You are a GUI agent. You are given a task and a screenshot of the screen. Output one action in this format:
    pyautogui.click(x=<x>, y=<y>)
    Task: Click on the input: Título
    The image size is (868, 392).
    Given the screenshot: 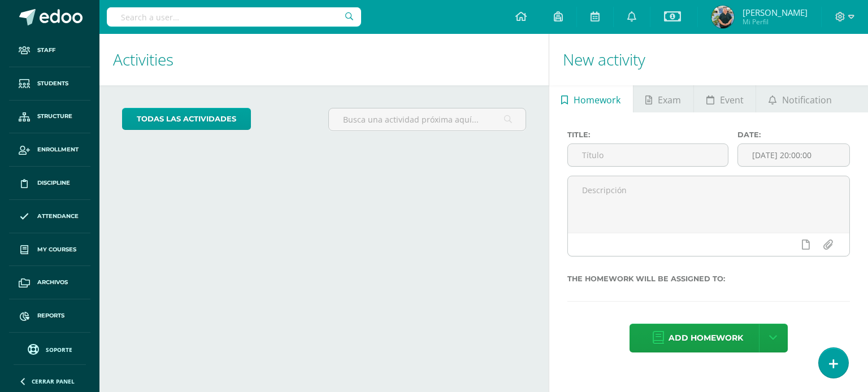 What is the action you would take?
    pyautogui.click(x=647, y=155)
    